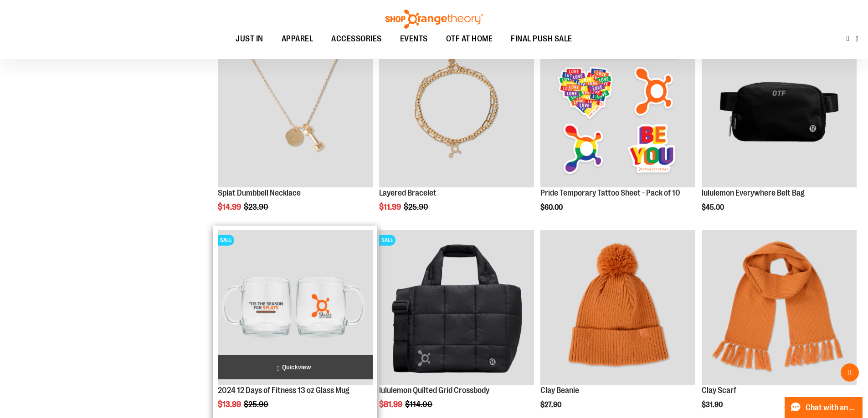  What do you see at coordinates (541, 39) in the screenshot?
I see `a: FINAL PUSH SALE` at bounding box center [541, 39].